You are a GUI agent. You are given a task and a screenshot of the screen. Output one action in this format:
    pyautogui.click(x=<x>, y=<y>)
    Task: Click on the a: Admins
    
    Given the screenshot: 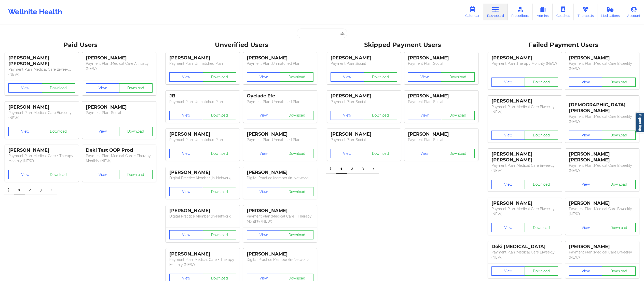 What is the action you would take?
    pyautogui.click(x=543, y=12)
    